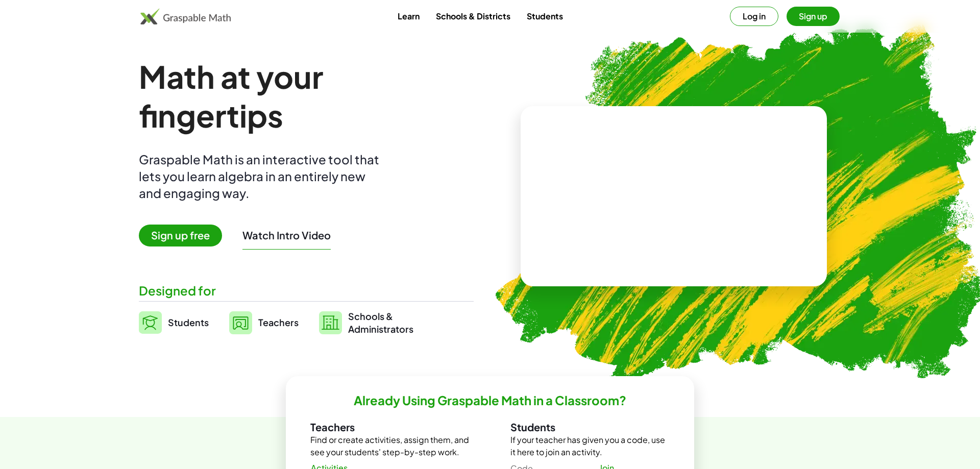 This screenshot has width=980, height=469. I want to click on a: Schools & Districts, so click(473, 16).